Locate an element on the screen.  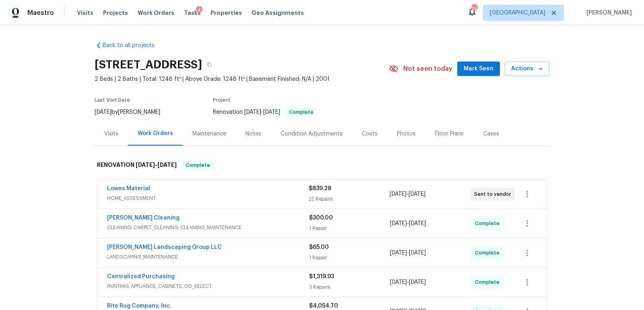
span: PAINTING, APPLIANCE, CABINETS, OD_SELECT is located at coordinates (208, 287).